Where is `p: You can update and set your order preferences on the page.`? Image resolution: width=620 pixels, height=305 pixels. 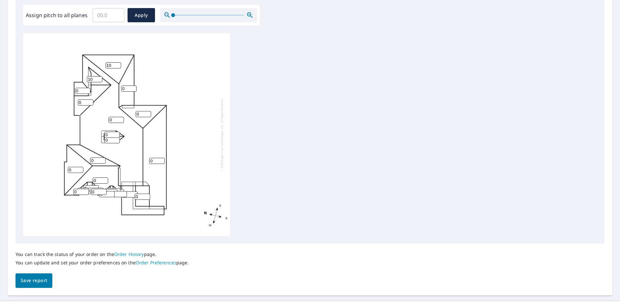
p: You can update and set your order preferences on the page. is located at coordinates (102, 263).